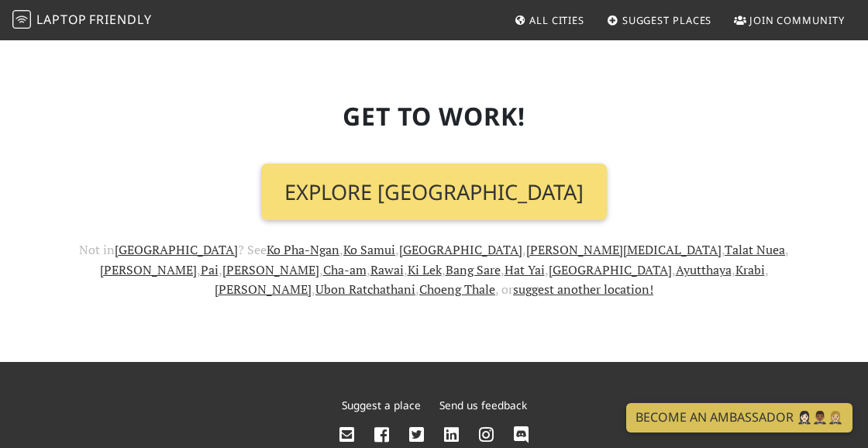  What do you see at coordinates (473, 270) in the screenshot?
I see `a: Bang Sare` at bounding box center [473, 270].